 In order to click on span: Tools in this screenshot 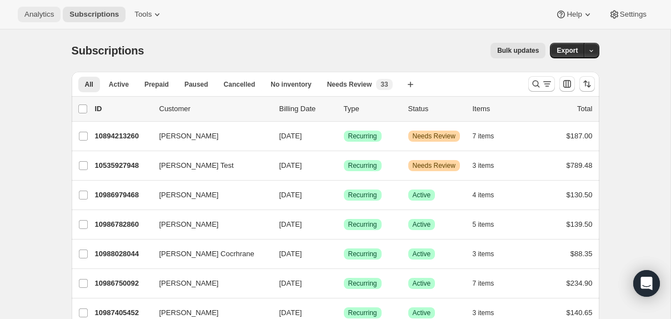, I will do `click(143, 14)`.